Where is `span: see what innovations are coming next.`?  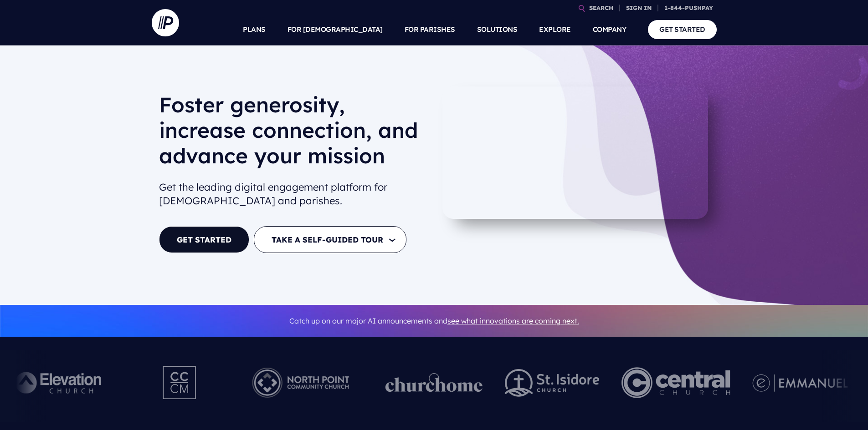 span: see what innovations are coming next. is located at coordinates (513, 321).